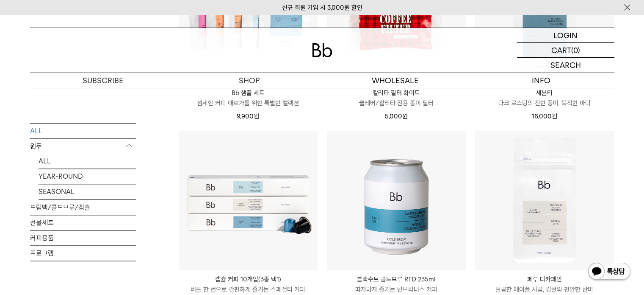  I want to click on img: 캡슐 커피 10개입(3종 택1), so click(249, 200).